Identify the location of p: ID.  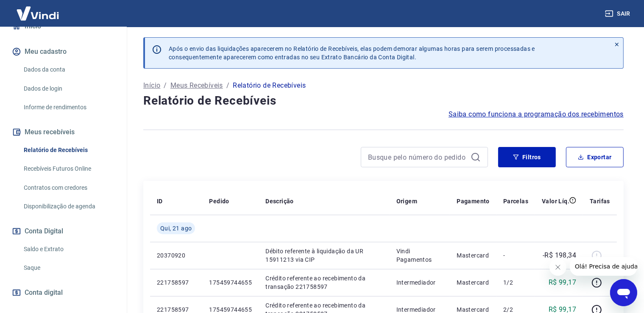
(160, 201).